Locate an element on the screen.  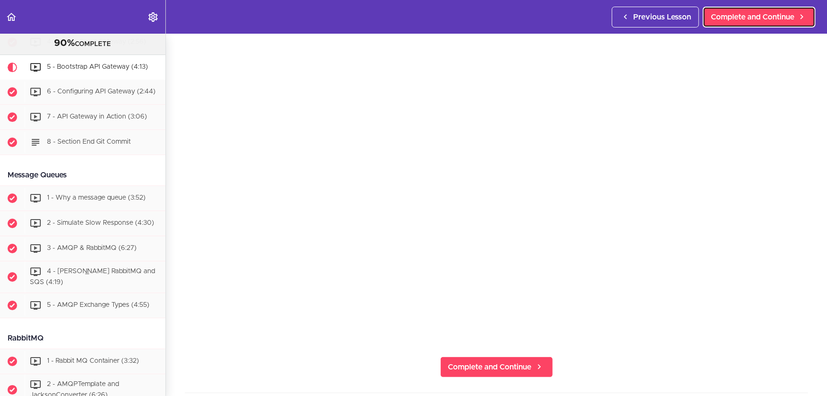
a: Previous Lesson is located at coordinates (656, 17).